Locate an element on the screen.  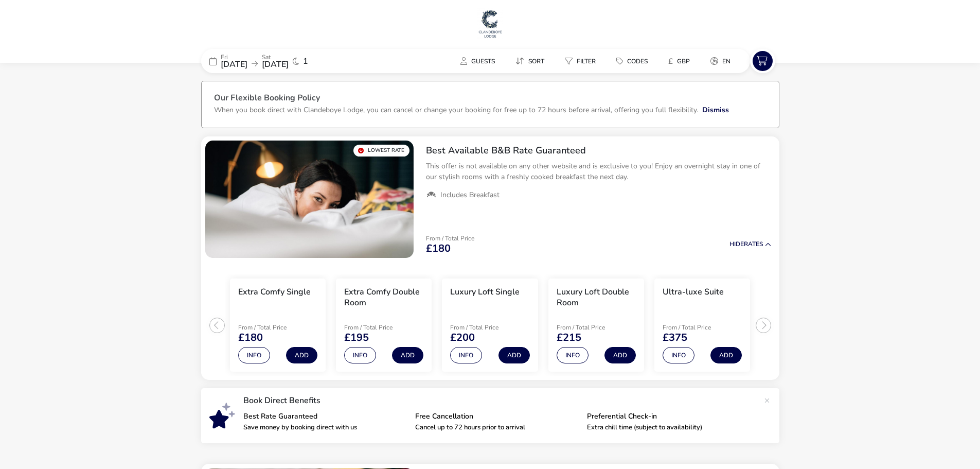
div: Best Available B&B Rate GuaranteedThis offer is not available on any other website and is exclusi... is located at coordinates (599, 173).